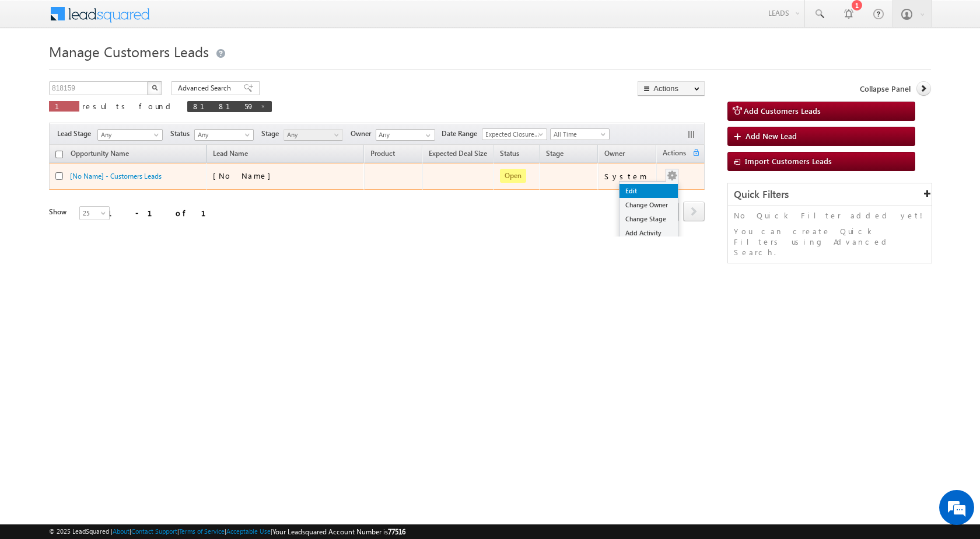 This screenshot has height=539, width=980. Describe the element at coordinates (693, 212) in the screenshot. I see `span: next` at that location.